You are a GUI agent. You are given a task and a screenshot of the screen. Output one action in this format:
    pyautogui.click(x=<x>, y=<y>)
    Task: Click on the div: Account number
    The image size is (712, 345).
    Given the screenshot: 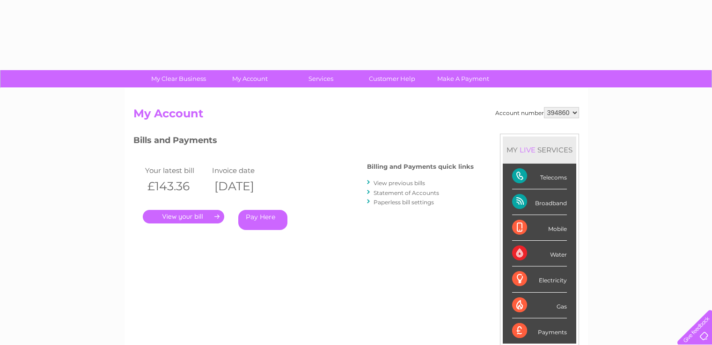 What is the action you would take?
    pyautogui.click(x=537, y=113)
    